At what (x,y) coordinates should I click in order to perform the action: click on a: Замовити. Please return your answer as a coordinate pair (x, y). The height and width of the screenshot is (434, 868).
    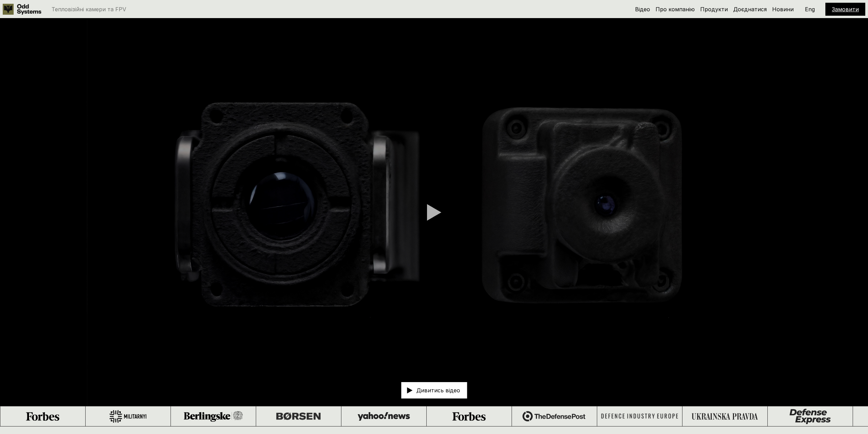
    Looking at the image, I should click on (845, 9).